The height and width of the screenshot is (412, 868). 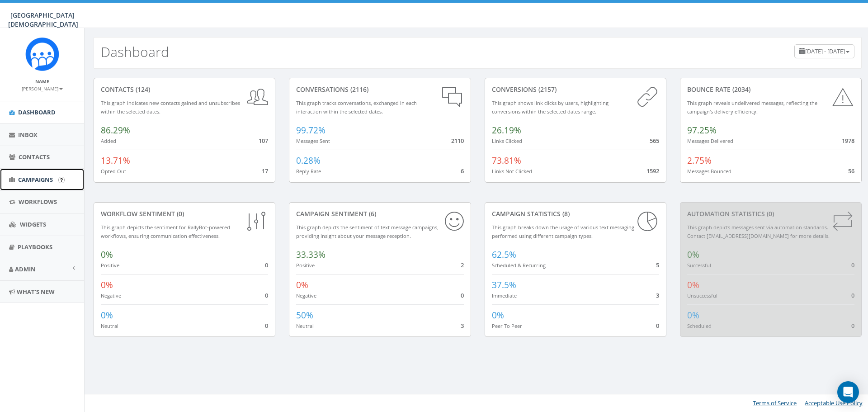 I want to click on span: 6, so click(x=462, y=171).